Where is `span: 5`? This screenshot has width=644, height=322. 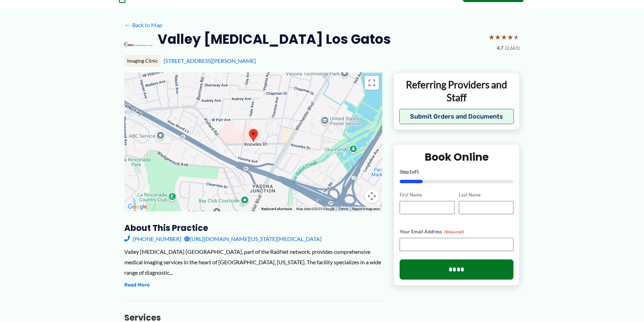 span: 5 is located at coordinates (418, 171).